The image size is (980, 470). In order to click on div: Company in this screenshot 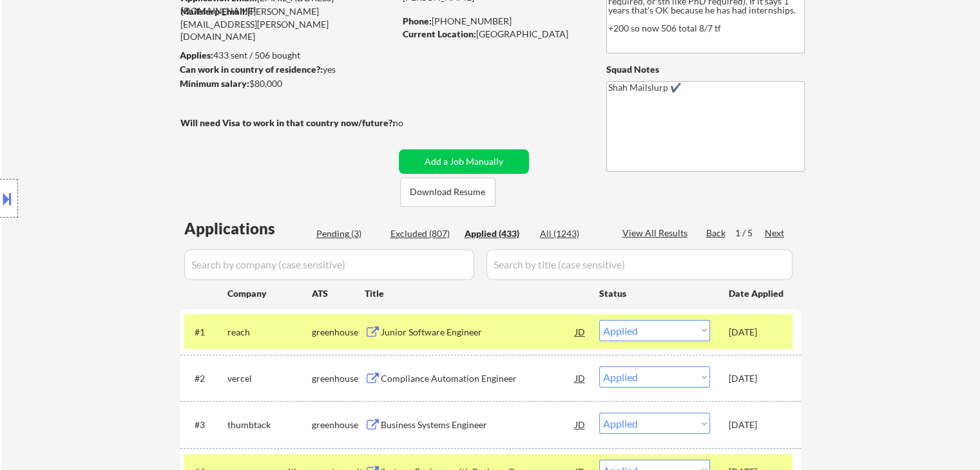, I will do `click(270, 293)`.